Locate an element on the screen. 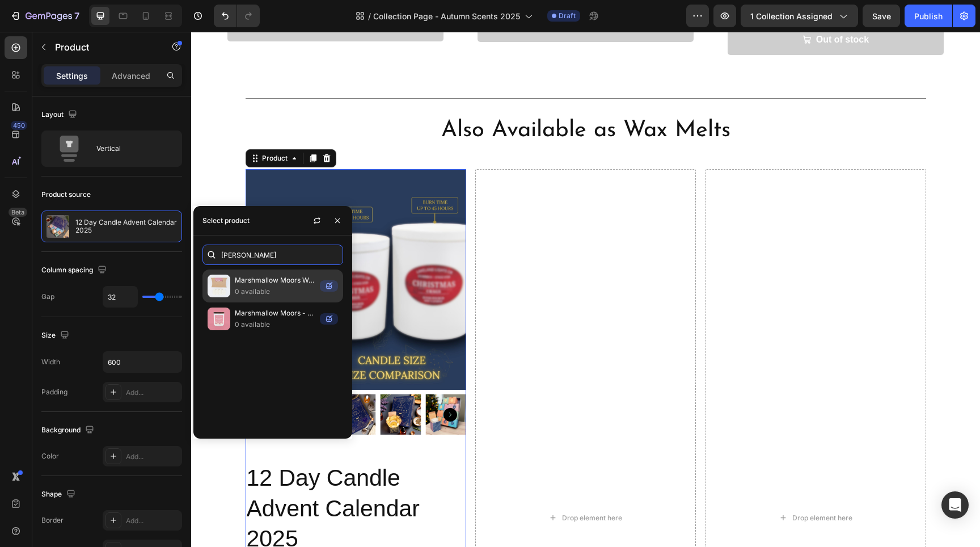 The height and width of the screenshot is (547, 980). img: Advent calendar with 'Elements' design on a gray surface with decorative items. is located at coordinates (164, 383).